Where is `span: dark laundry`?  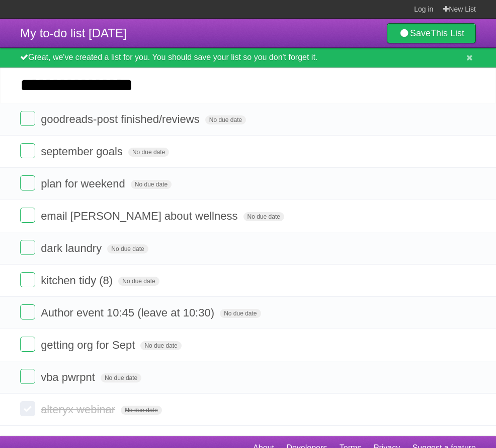
span: dark laundry is located at coordinates (72, 248).